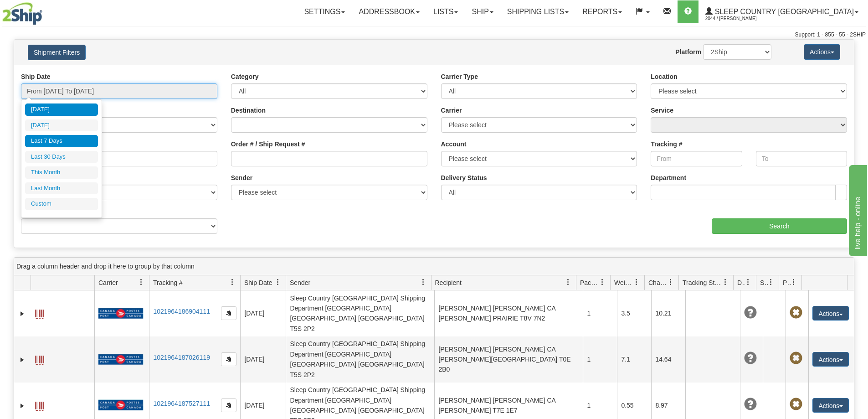 Image resolution: width=868 pixels, height=419 pixels. Describe the element at coordinates (452, 111) in the screenshot. I see `label: Carrier` at that location.